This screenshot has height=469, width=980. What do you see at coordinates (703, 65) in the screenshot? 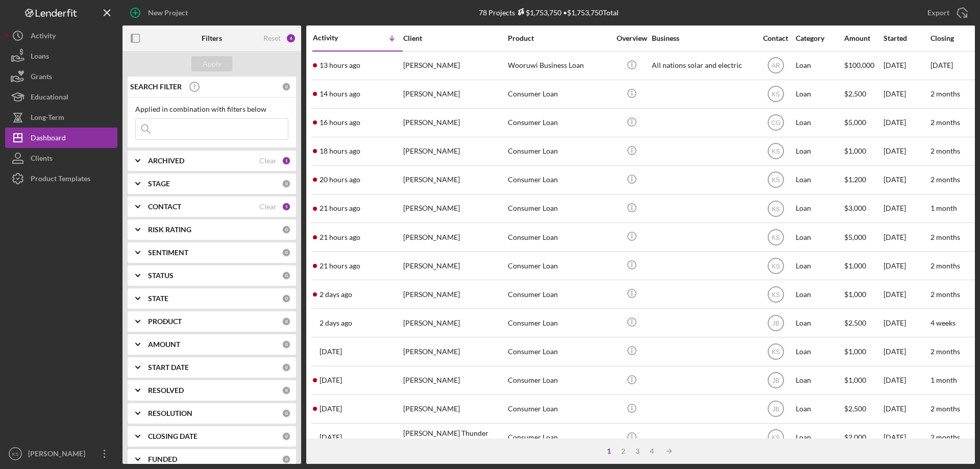
I see `div: All nations solar and electric` at bounding box center [703, 65].